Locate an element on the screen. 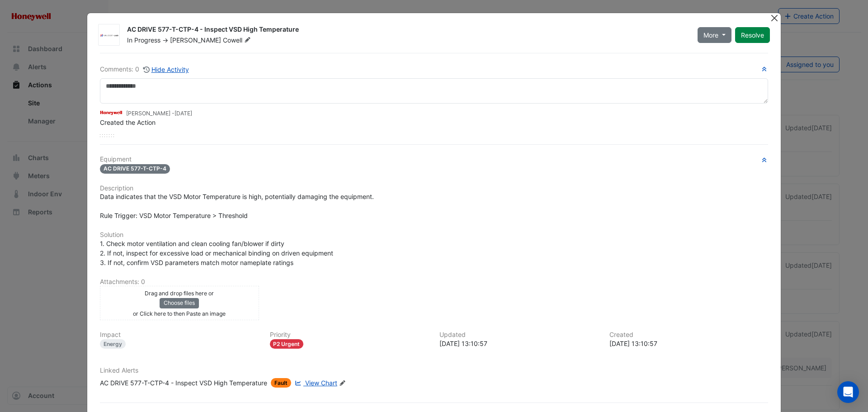 This screenshot has width=868, height=412. span: View Chart is located at coordinates (321, 382).